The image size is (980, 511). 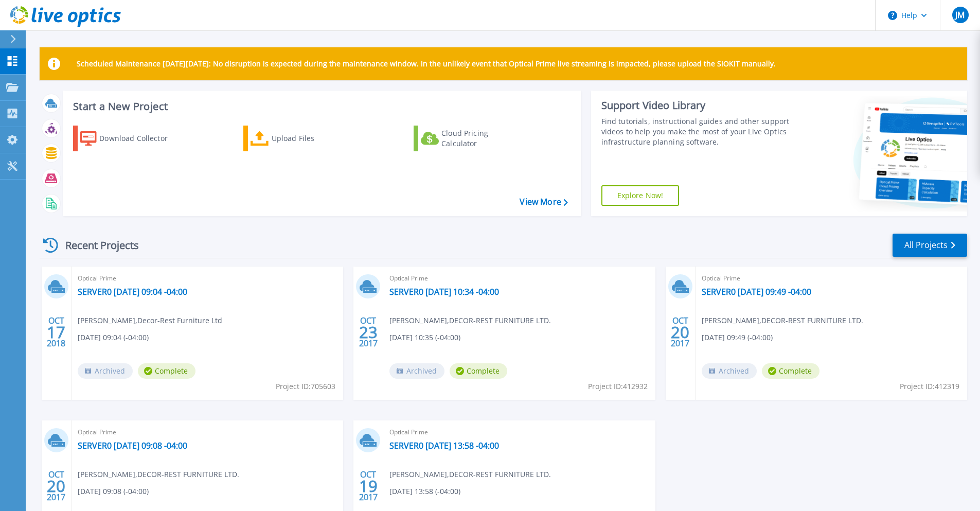 I want to click on a: View More, so click(x=543, y=202).